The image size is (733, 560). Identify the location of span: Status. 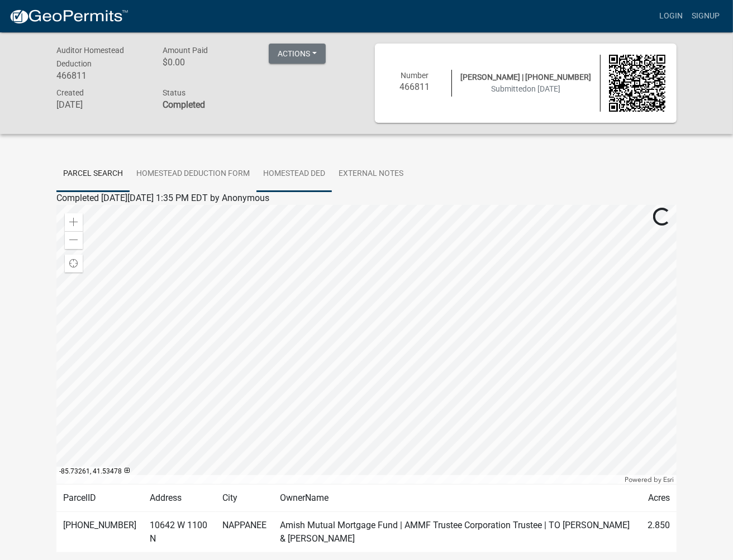
(173, 93).